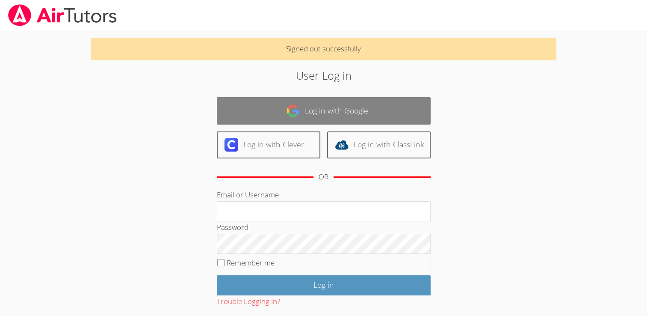  Describe the element at coordinates (231, 145) in the screenshot. I see `img: clever-logo-6eab21bc6e7a338710f1a6ff85c0baf02591cd810cc4098c63d3a4b26e2feb20.svg` at that location.